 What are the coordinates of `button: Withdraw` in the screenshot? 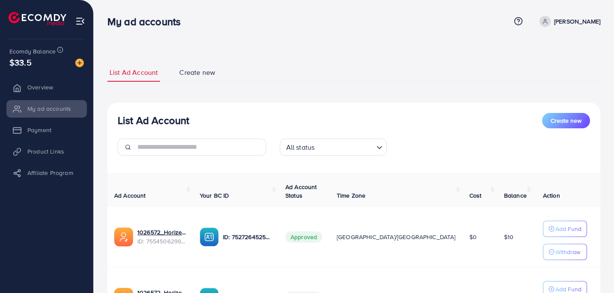 It's located at (565, 252).